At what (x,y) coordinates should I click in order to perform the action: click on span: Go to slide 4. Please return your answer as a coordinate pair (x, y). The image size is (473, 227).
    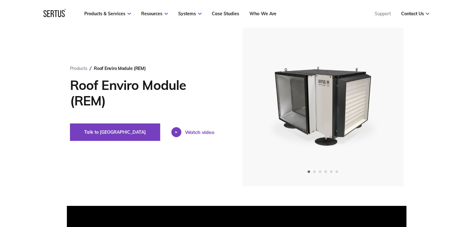
    Looking at the image, I should click on (326, 172).